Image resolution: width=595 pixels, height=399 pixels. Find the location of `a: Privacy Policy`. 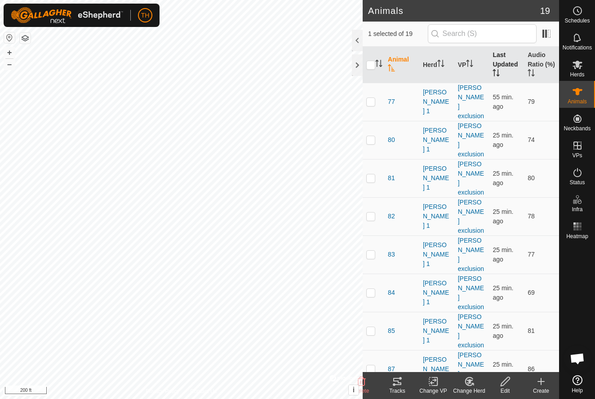

a: Privacy Policy is located at coordinates (163, 391).